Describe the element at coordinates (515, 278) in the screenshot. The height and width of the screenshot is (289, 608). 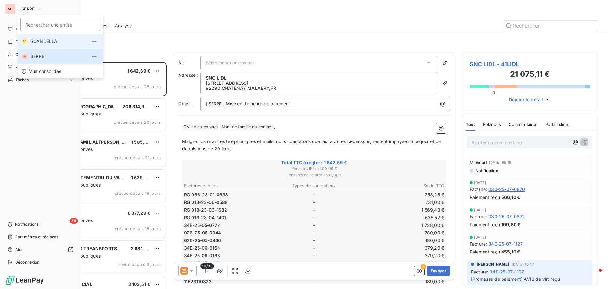
I see `span: [Promesse de paiement] AVIS de virt reçu` at that location.